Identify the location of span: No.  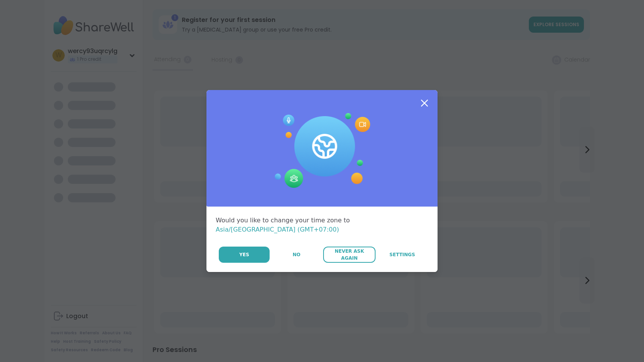
(297, 255).